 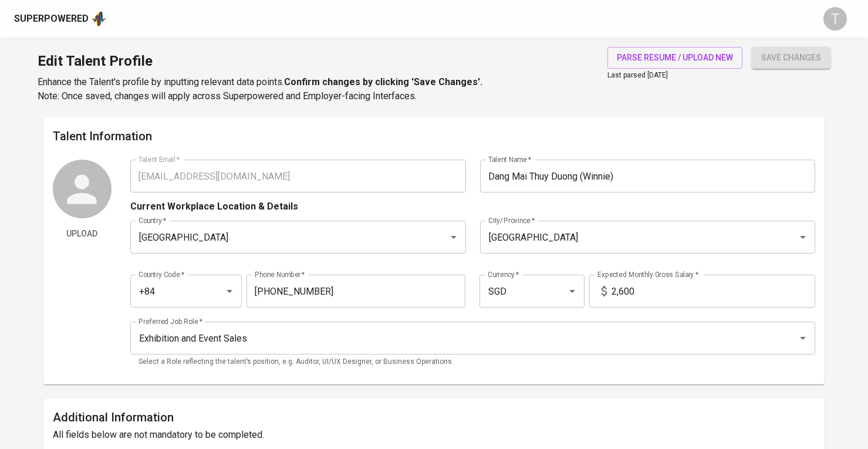 I want to click on button: parse resume / upload new, so click(x=675, y=58).